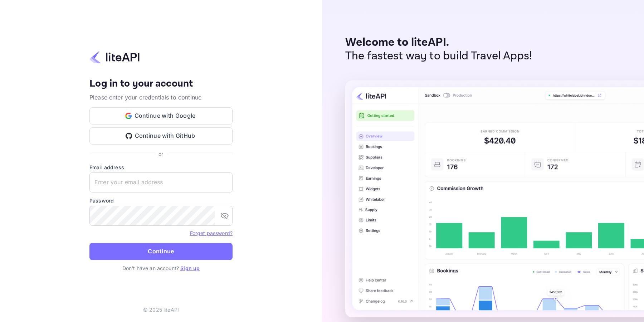  I want to click on input: Enter your email address, so click(161, 182).